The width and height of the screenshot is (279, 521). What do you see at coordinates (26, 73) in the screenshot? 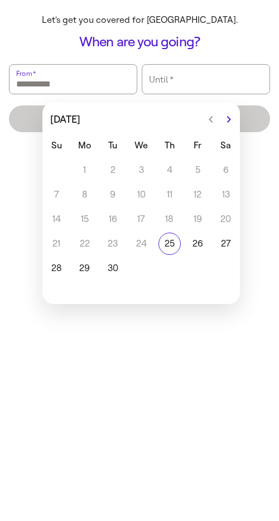
I see `label: From` at bounding box center [26, 73].